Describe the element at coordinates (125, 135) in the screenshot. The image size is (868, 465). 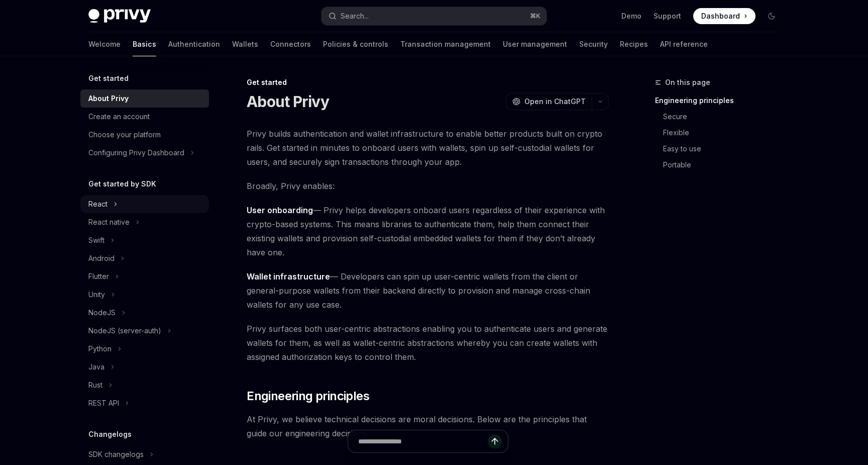
I see `div: Choose your platform` at that location.